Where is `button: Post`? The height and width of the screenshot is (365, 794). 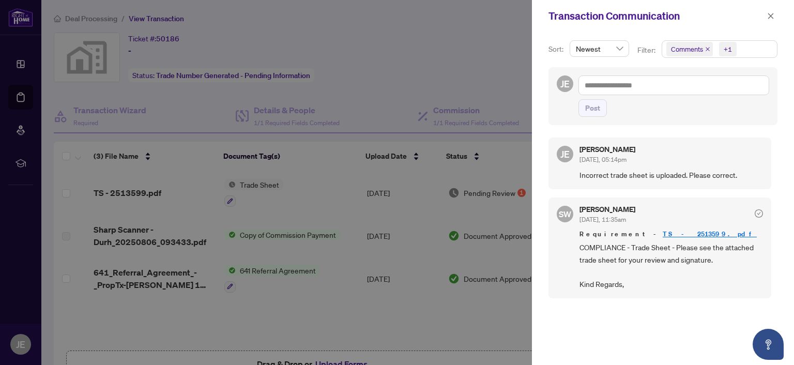 button: Post is located at coordinates (593, 108).